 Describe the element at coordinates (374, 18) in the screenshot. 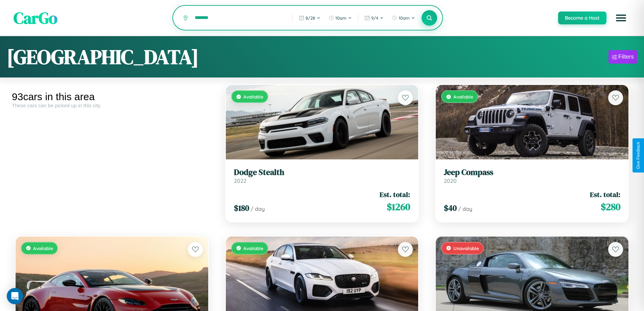

I see `button: 9/4` at that location.